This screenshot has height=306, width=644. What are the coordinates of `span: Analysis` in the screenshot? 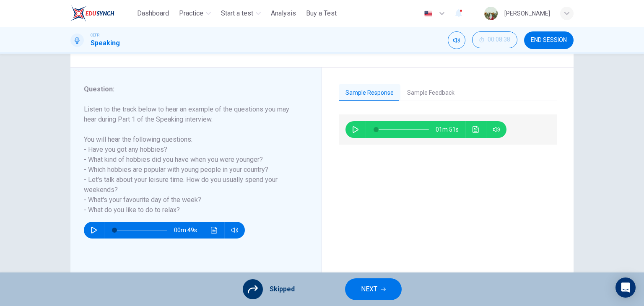 It's located at (284, 13).